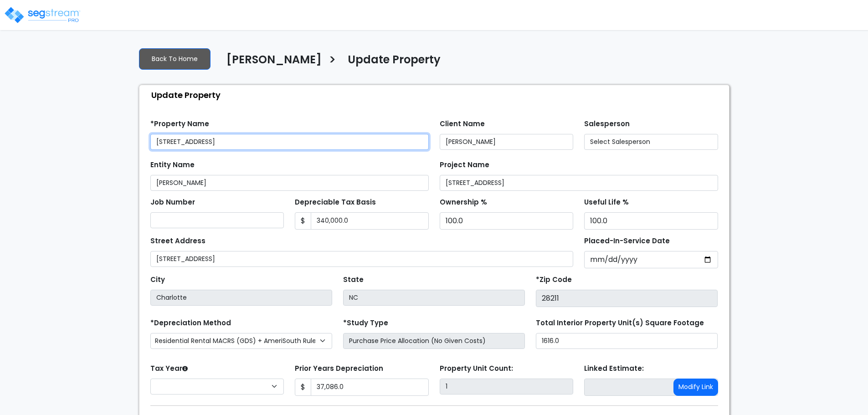 This screenshot has height=415, width=868. Describe the element at coordinates (620, 323) in the screenshot. I see `label: Total Interior Property Unit(s) Square Footage` at that location.